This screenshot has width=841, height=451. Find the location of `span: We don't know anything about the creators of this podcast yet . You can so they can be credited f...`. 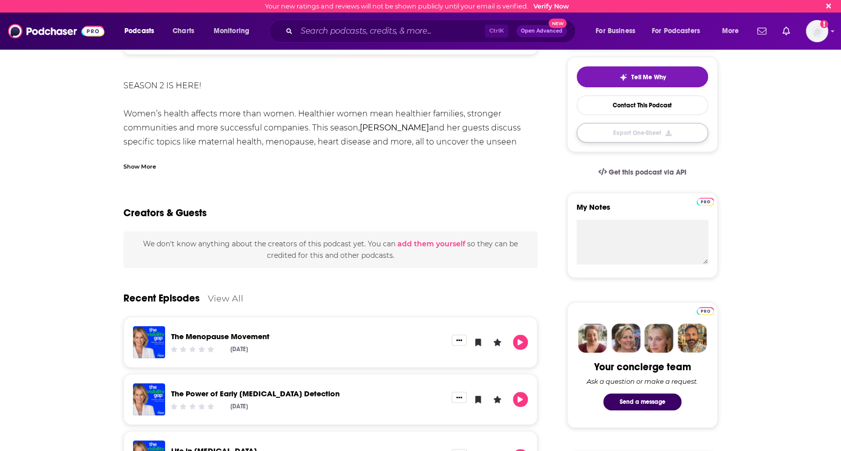

span: We don't know anything about the creators of this podcast yet . You can so they can be credited f... is located at coordinates (330, 249).